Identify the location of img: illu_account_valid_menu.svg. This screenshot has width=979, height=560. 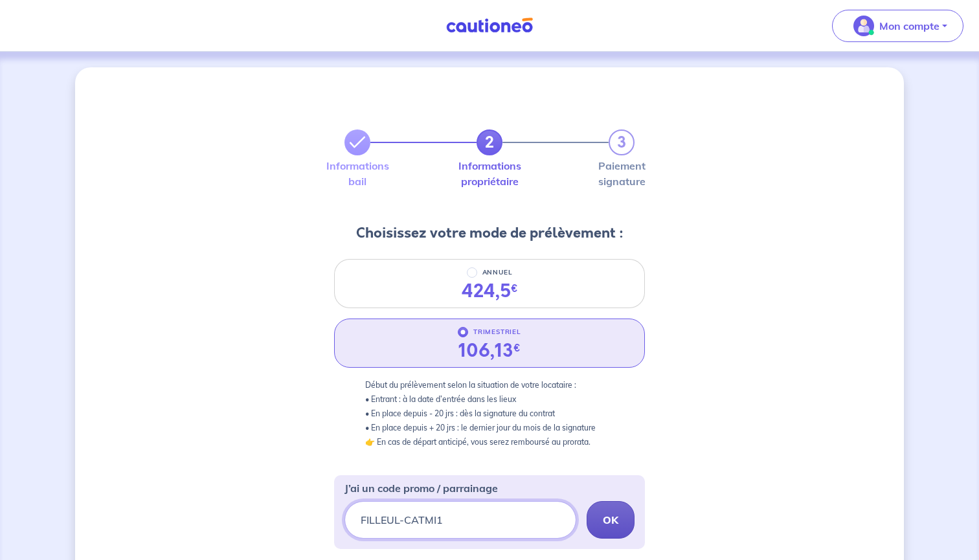
(864, 25).